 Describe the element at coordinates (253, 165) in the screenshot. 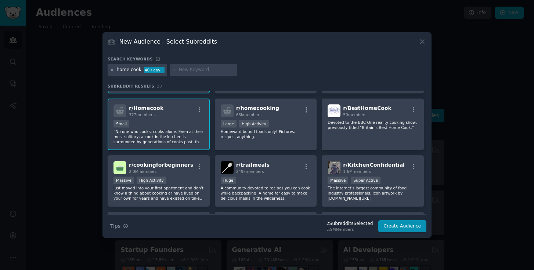

I see `span: r/ trailmeals` at that location.